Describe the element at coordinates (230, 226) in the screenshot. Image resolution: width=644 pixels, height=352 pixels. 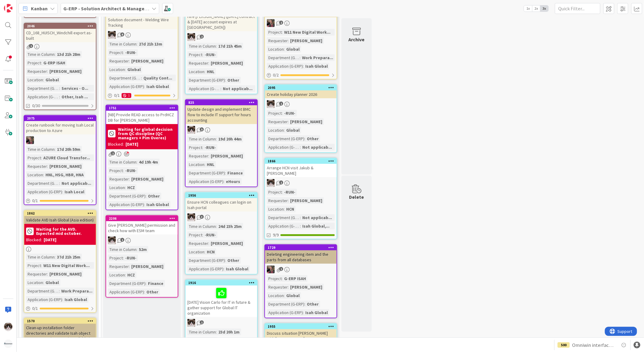
I see `div: 24d 23h 25m` at that location.